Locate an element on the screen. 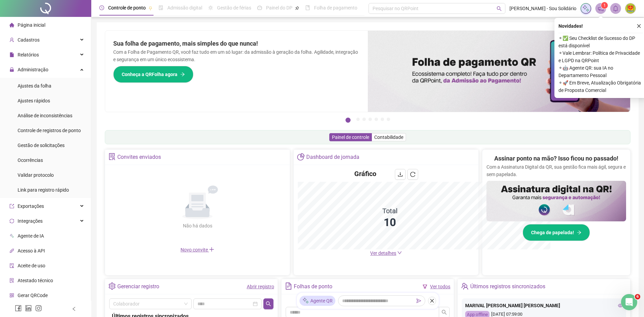 Image resolution: width=644 pixels, height=317 pixels. span: bell is located at coordinates (616, 8).